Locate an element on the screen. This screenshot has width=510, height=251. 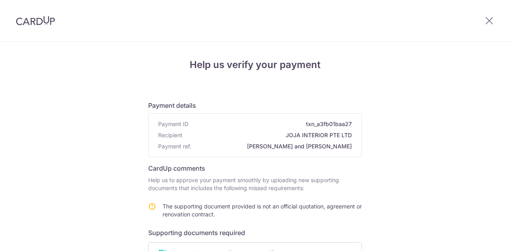
span: JOJA INTERIOR PTE LTD is located at coordinates (268, 135).